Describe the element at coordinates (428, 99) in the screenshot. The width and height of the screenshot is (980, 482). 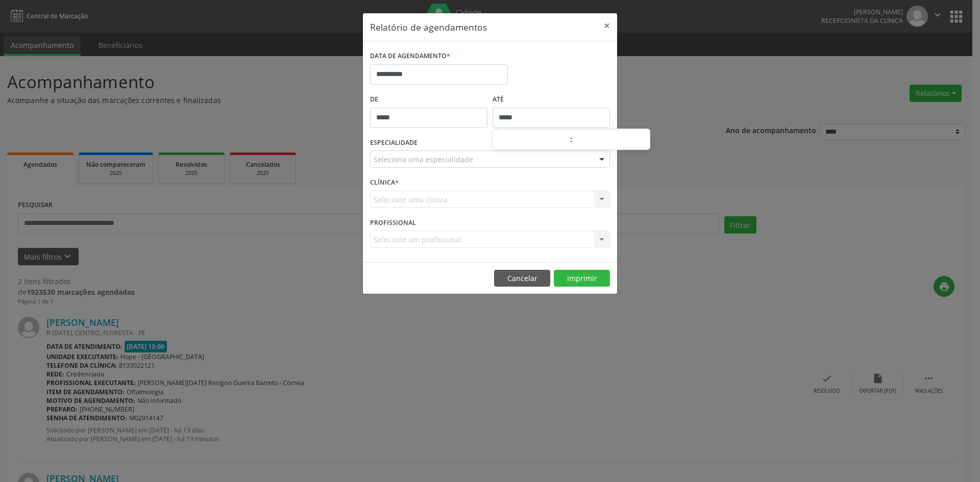
I see `label: De` at that location.